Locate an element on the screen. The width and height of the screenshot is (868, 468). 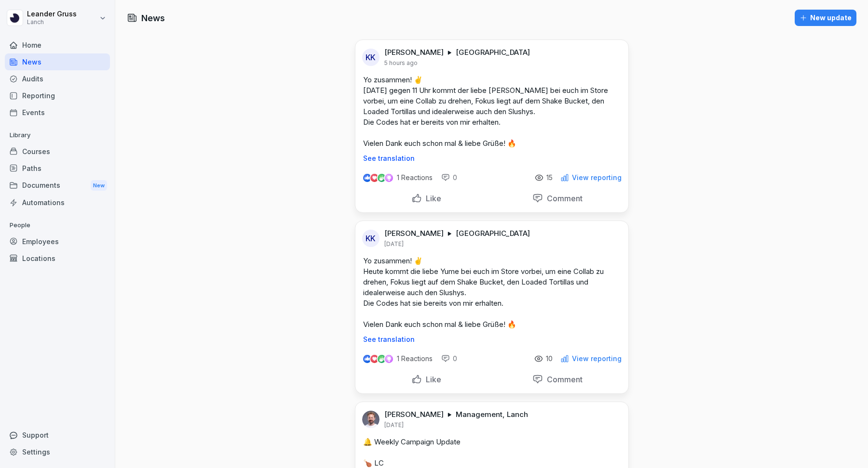
p: Yo zusammen! ✌️ Heute kommt die liebe Yume bei euch im Store vorbei, um eine Collab zu drehen, Fo... is located at coordinates (492, 293).